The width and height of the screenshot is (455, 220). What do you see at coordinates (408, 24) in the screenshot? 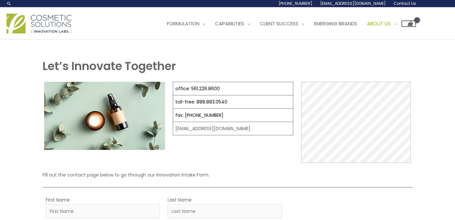
I see `a: View Shopping Cart, empty` at bounding box center [408, 24].